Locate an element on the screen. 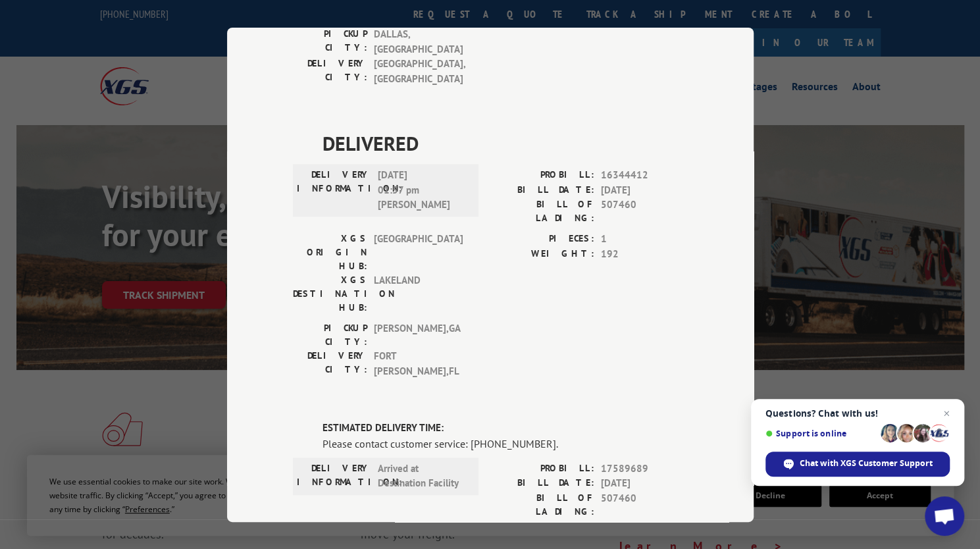 The width and height of the screenshot is (980, 549). label: PIECES: is located at coordinates (542, 239).